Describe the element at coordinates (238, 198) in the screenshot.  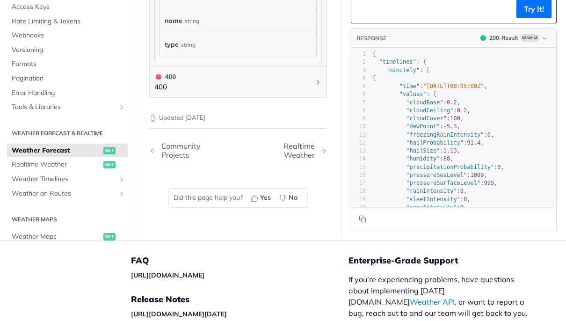
I see `div: Did this page help you?` at that location.